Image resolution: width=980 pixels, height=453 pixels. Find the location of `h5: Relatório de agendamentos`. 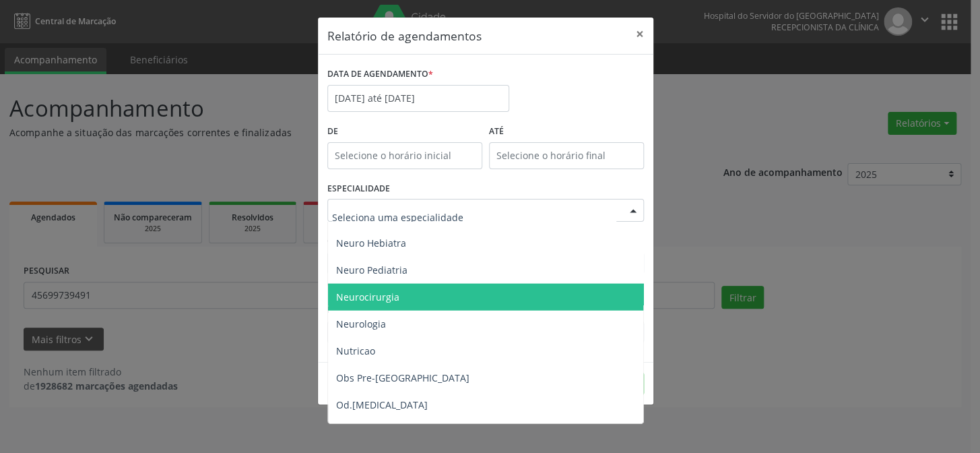

h5: Relatório de agendamentos is located at coordinates (404, 35).